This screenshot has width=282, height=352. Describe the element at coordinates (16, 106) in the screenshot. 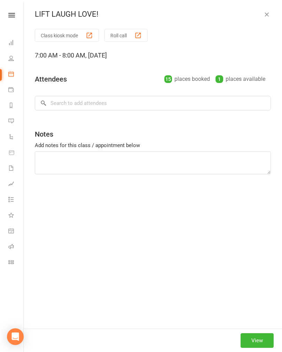

I see `a: Reports` at that location.